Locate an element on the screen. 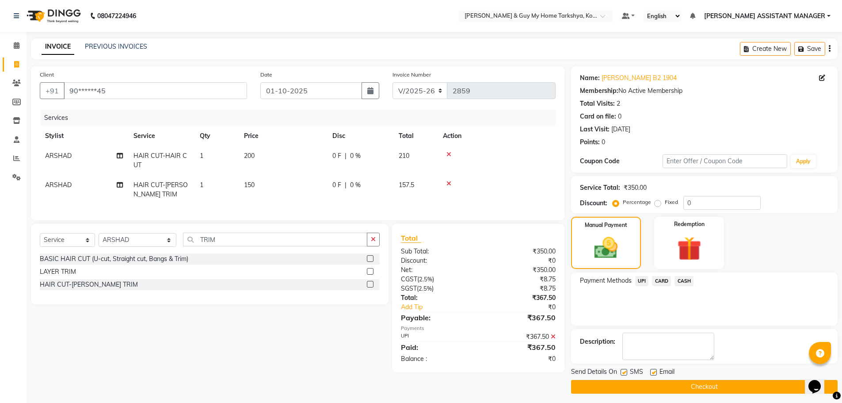 The height and width of the screenshot is (403, 842). label: Redemption is located at coordinates (689, 224).